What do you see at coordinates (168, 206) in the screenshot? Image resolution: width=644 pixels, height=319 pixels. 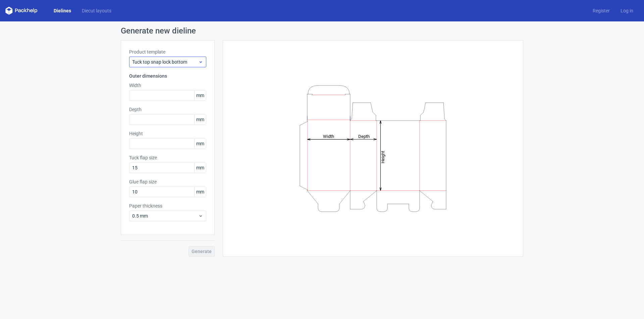 I see `label: Paper thickness` at bounding box center [168, 206].